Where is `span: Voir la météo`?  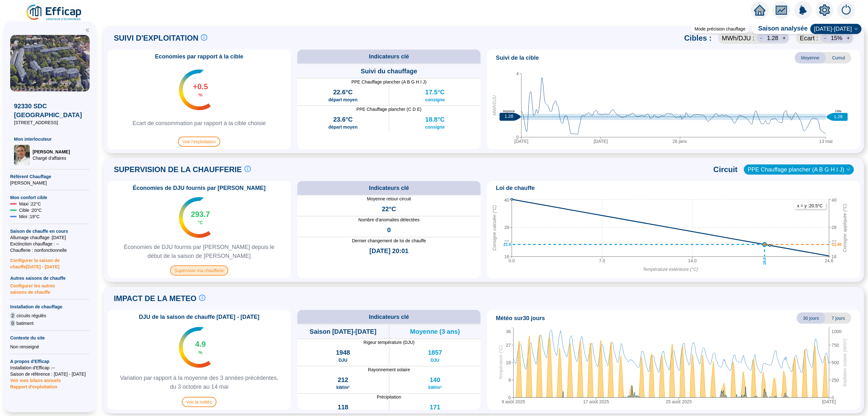
span: Voir la météo is located at coordinates (200, 402).